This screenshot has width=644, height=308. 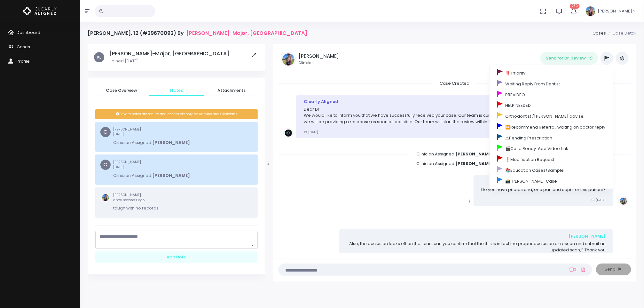 I want to click on a: Logo Horizontal, so click(x=40, y=11).